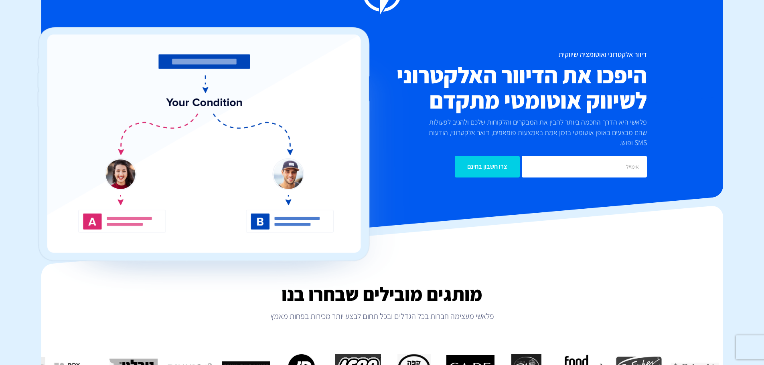 The image size is (764, 365). Describe the element at coordinates (584, 167) in the screenshot. I see `input: אימייל` at that location.